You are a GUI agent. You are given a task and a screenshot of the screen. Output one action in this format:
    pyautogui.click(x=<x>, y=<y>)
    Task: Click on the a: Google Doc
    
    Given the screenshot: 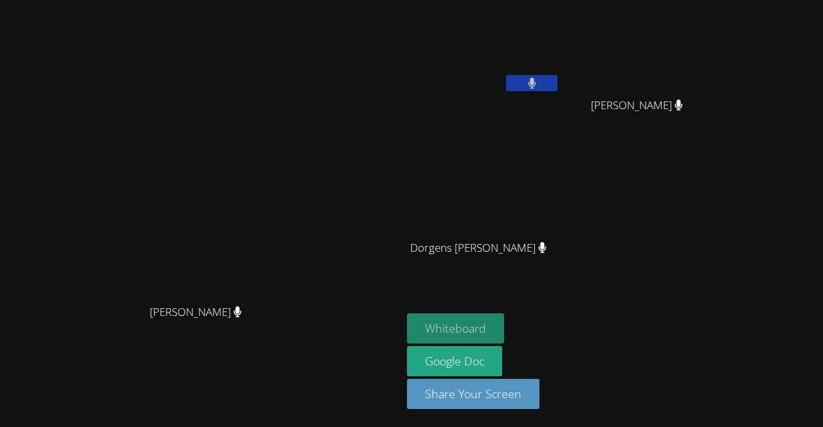 What is the action you would take?
    pyautogui.click(x=454, y=361)
    